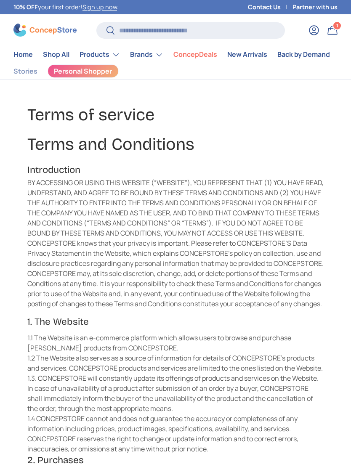 The image size is (351, 464). Describe the element at coordinates (176, 322) in the screenshot. I see `h5: 1. The Website` at that location.